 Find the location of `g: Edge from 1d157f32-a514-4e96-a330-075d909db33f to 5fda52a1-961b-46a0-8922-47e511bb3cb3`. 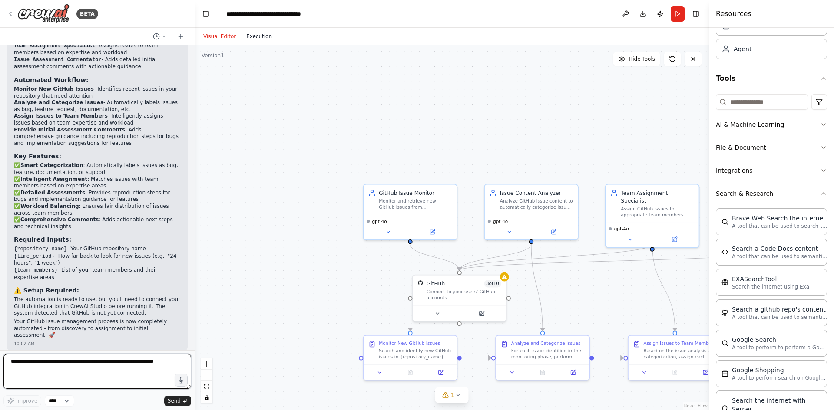

g: Edge from 1d157f32-a514-4e96-a330-075d909db33f to 5fda52a1-961b-46a0-8922-47e511bb3cb3 is located at coordinates (476, 358).